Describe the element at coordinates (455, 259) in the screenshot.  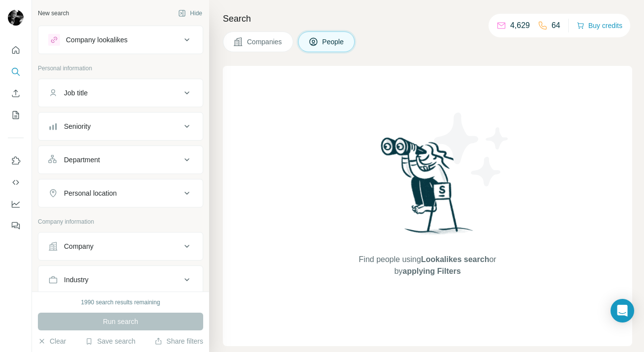
I see `span: Lookalikes search` at that location.